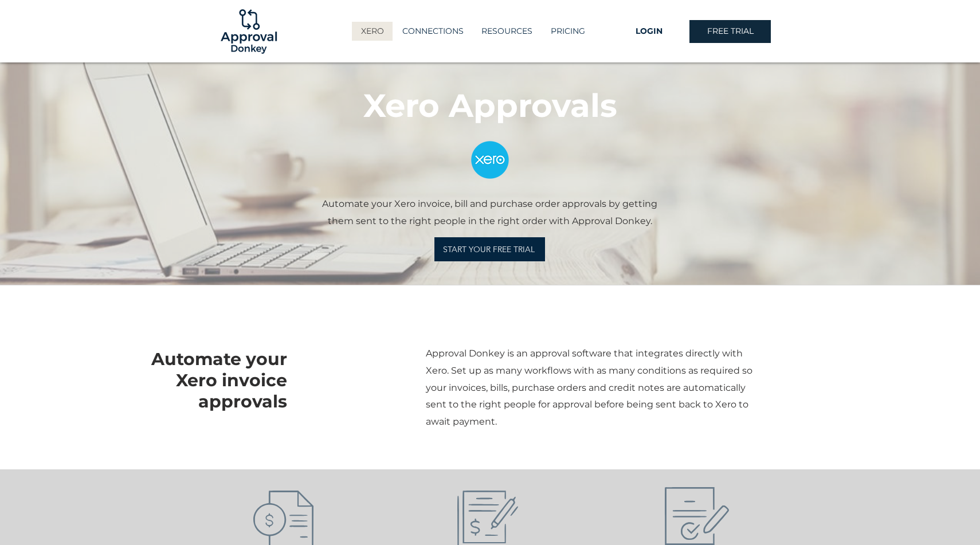 The height and width of the screenshot is (545, 980). I want to click on span: START YOUR FREE TRIAL, so click(489, 249).